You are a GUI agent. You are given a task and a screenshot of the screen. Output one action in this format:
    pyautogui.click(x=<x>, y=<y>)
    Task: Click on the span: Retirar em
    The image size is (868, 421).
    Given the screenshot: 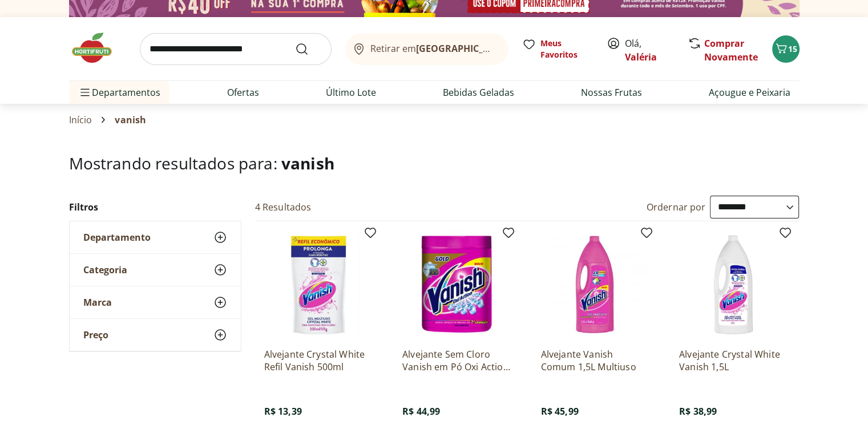 What is the action you would take?
    pyautogui.click(x=433, y=48)
    